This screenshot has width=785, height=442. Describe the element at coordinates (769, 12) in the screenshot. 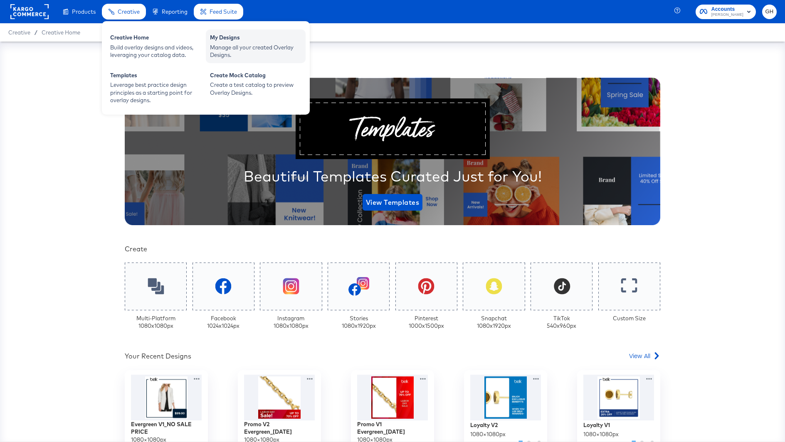

I see `button: GH` at that location.